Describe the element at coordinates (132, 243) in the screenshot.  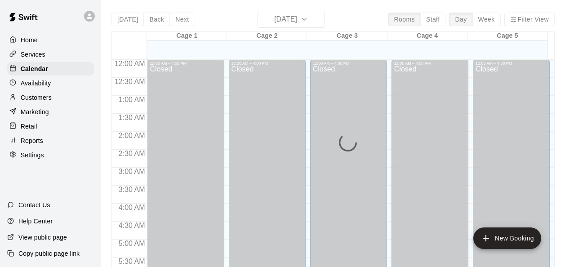
I see `span: 5:00 AM` at that location.